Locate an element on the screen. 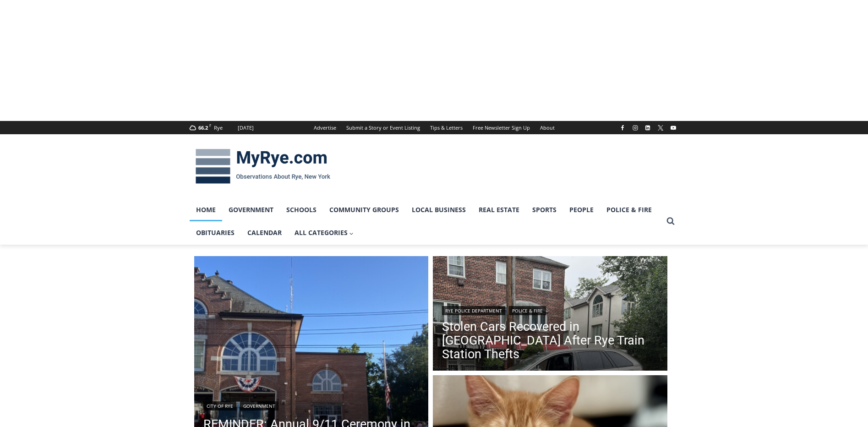 The height and width of the screenshot is (427, 868). a: Submit a Story or Event Listing is located at coordinates (383, 128).